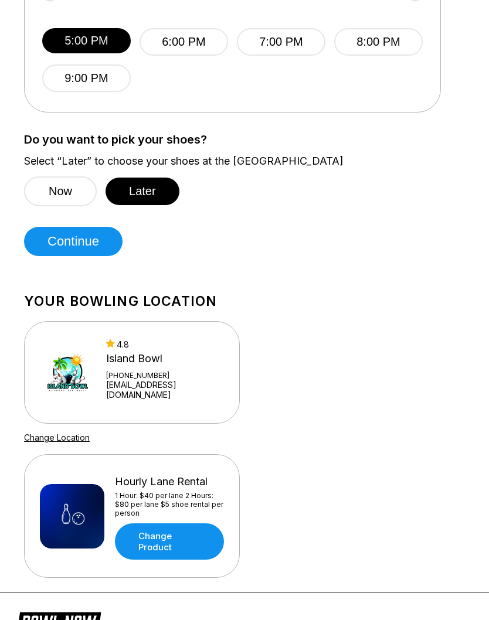  Describe the element at coordinates (169, 504) in the screenshot. I see `div: 1 Hour: $40 per lane 2 Hours: $80 per lane $5 shoe rental per person` at that location.